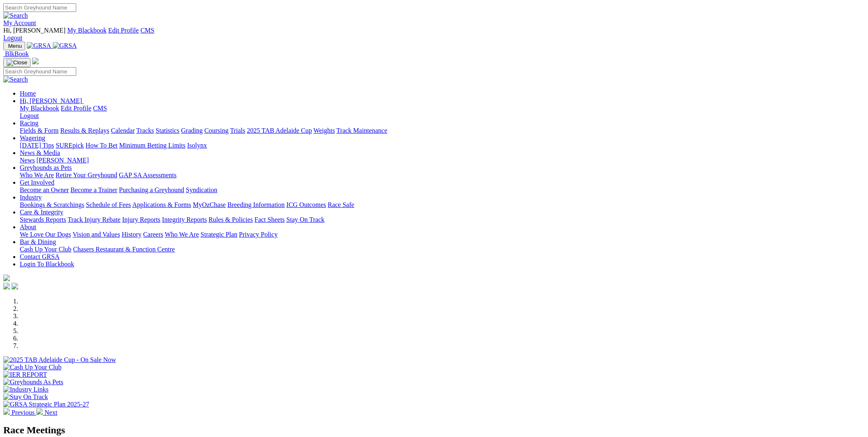 This screenshot has height=437, width=868. What do you see at coordinates (46, 404) in the screenshot?
I see `img: GRSA Strategic Plan 2025-27` at bounding box center [46, 404].